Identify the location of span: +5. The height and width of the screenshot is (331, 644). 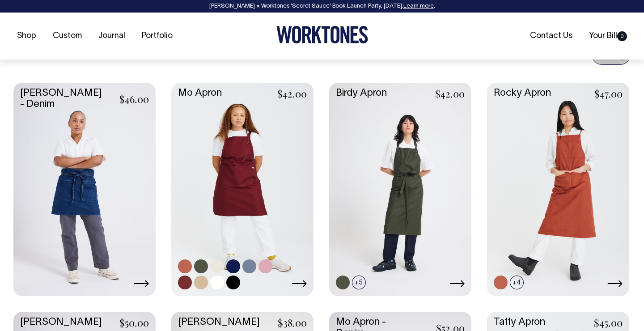
(358, 282).